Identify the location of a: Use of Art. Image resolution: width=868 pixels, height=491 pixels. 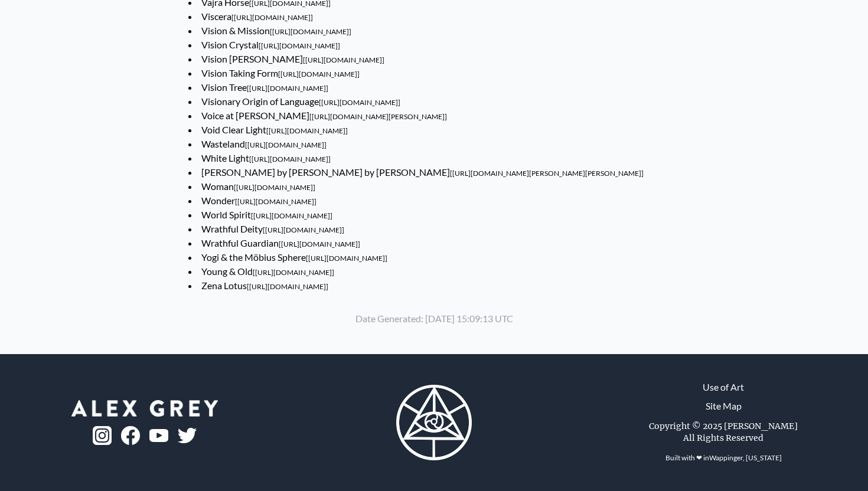
(723, 387).